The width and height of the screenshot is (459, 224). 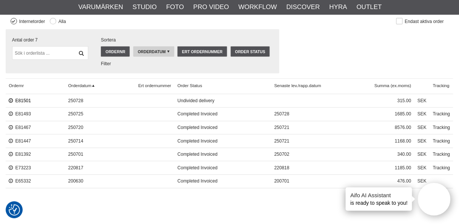 What do you see at coordinates (100, 142) in the screenshot?
I see `span: 250714` at bounding box center [100, 142].